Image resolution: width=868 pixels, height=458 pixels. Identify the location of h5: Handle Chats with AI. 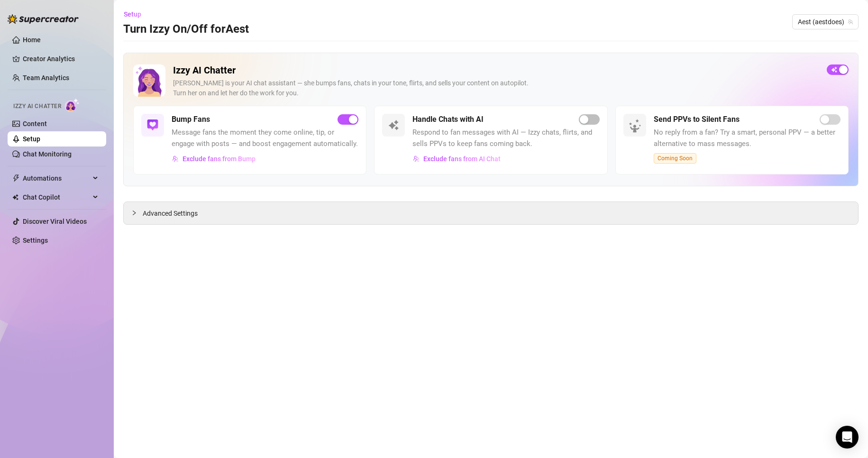
(448, 120).